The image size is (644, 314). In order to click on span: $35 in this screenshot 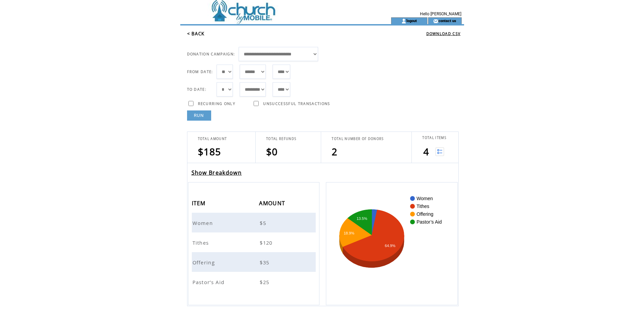, I will do `click(266, 262)`.